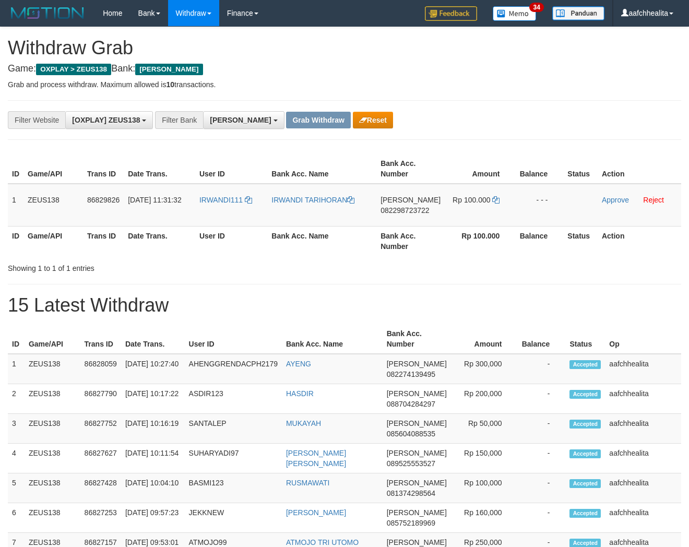  I want to click on a: IRWANDI111, so click(226, 200).